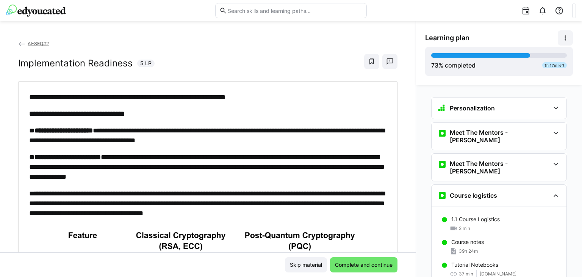 This screenshot has height=277, width=582. Describe the element at coordinates (38, 43) in the screenshot. I see `span: AI-SEQ#2` at that location.